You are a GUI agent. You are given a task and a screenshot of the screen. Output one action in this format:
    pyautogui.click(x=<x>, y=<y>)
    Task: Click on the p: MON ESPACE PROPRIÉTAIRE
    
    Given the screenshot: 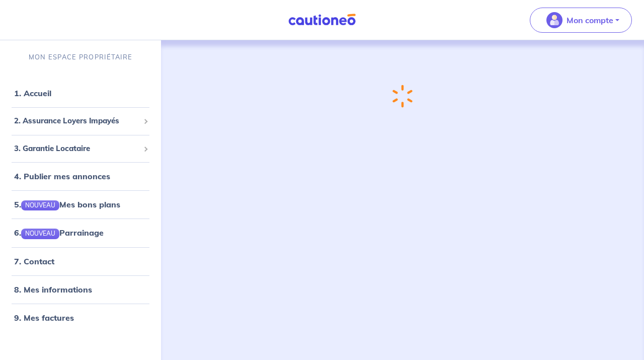 What is the action you would take?
    pyautogui.click(x=81, y=57)
    